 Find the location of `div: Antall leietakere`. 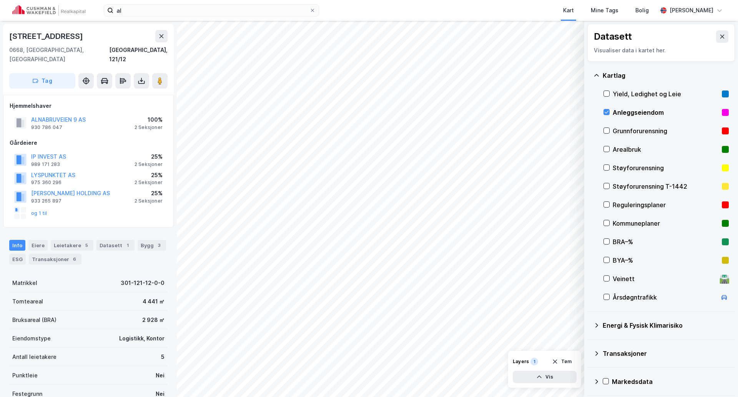

div: Antall leietakere is located at coordinates (34, 357).